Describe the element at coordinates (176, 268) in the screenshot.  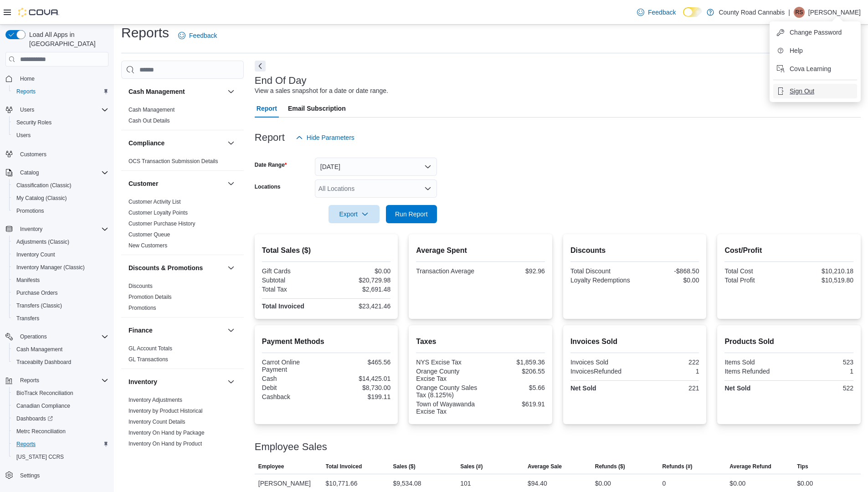
I see `button: Discounts & Promotions` at that location.